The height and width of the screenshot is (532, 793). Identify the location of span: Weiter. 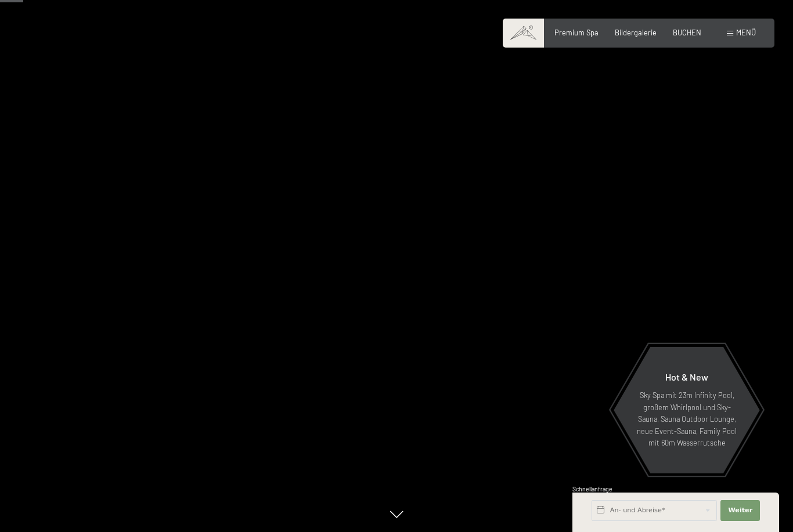
(740, 511).